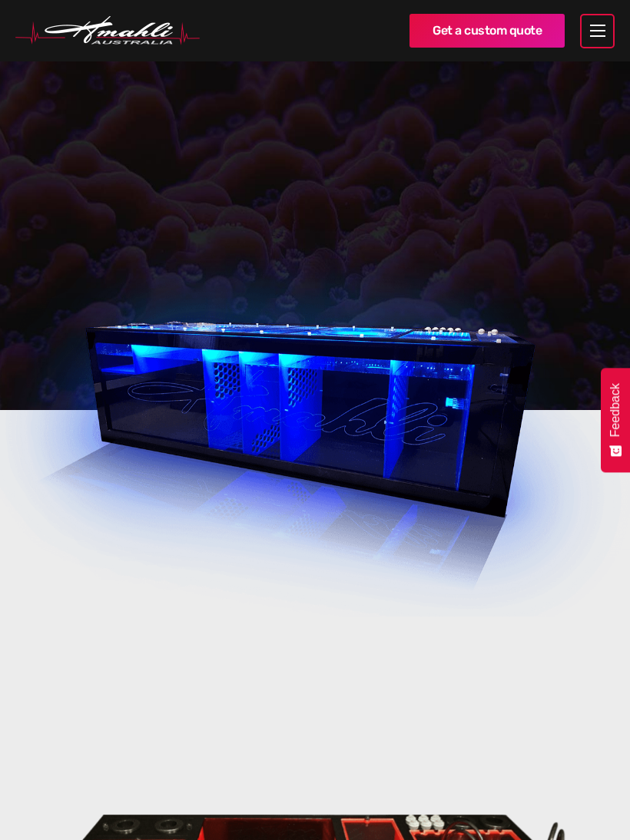  What do you see at coordinates (107, 31) in the screenshot?
I see `img: Hmahli Australia Logo` at bounding box center [107, 31].